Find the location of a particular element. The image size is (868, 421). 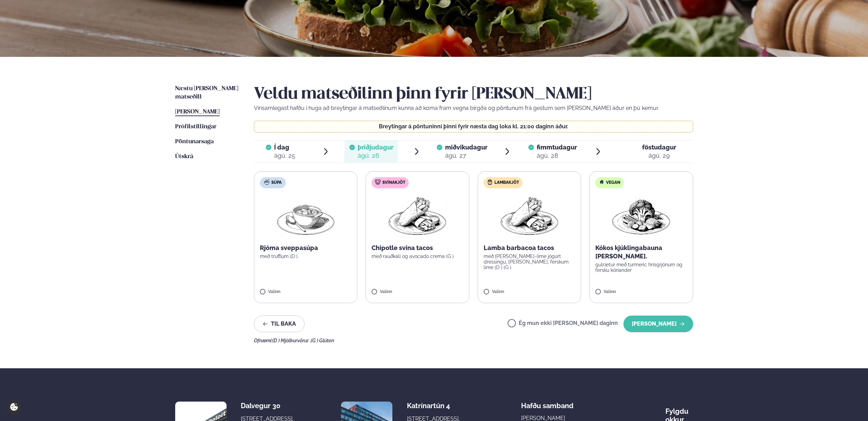

a: Cookie settings is located at coordinates (14, 406).